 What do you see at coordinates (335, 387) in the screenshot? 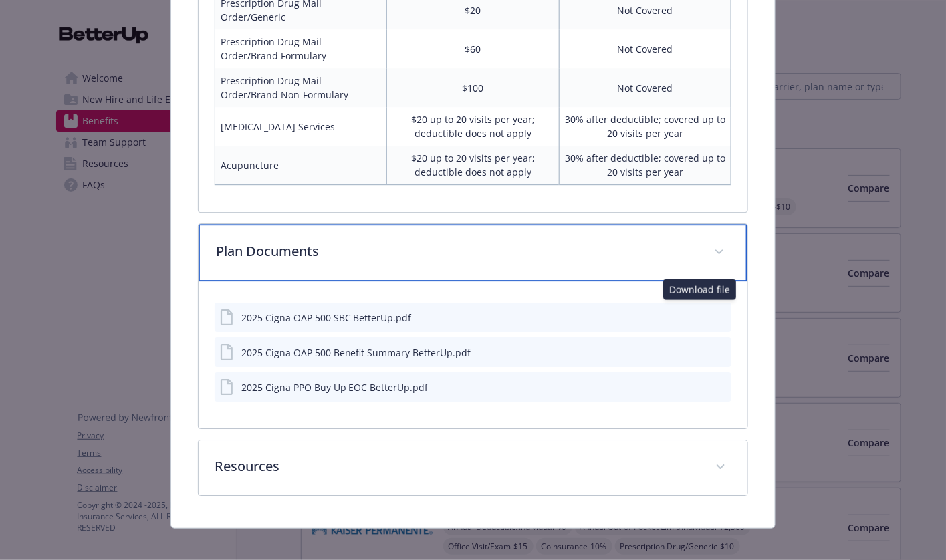
I see `div: 2025 Cigna PPO Buy Up EOC BetterUp.pdf` at bounding box center [335, 387].